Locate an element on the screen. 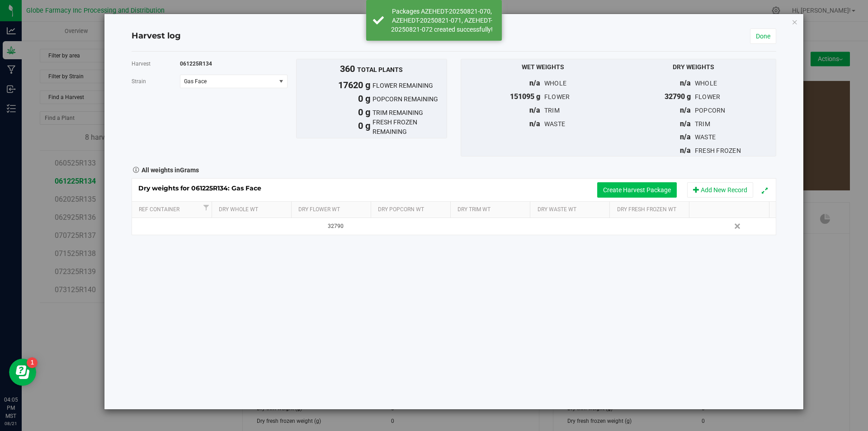  a: Dry Waste Wt is located at coordinates (572, 210).